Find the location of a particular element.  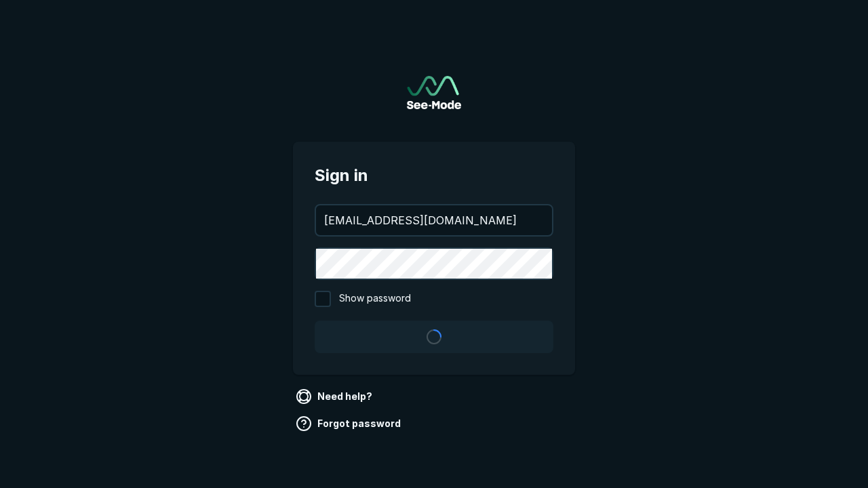

span: Sign in is located at coordinates (434, 175).